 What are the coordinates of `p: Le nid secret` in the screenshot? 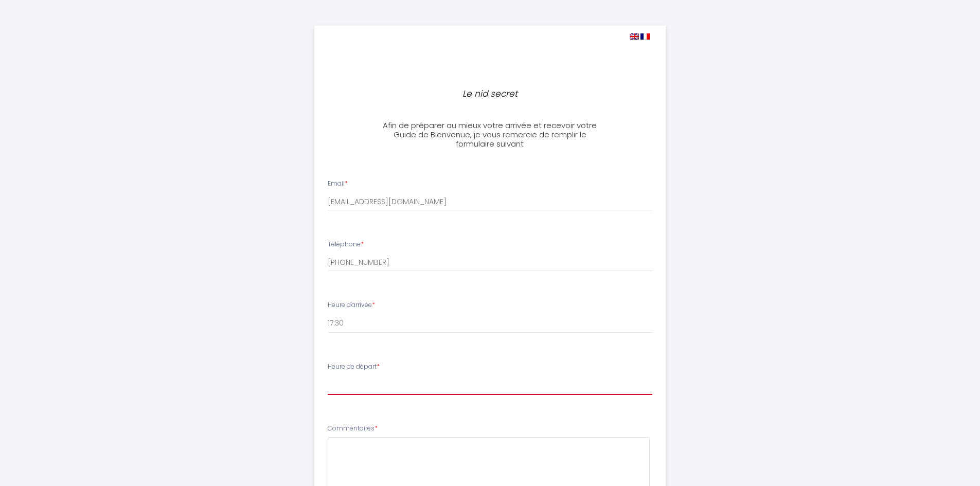 It's located at (490, 93).